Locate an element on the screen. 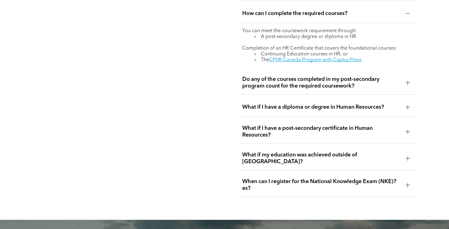  span: Do any of the courses completed in my post-secondary program count for the required coursework? is located at coordinates (321, 83).